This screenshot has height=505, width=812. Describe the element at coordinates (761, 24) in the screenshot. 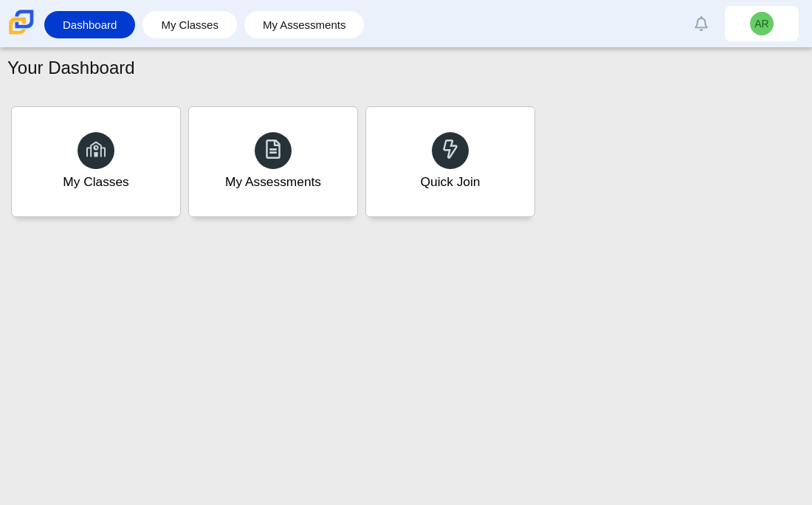

I see `span: AR` at that location.